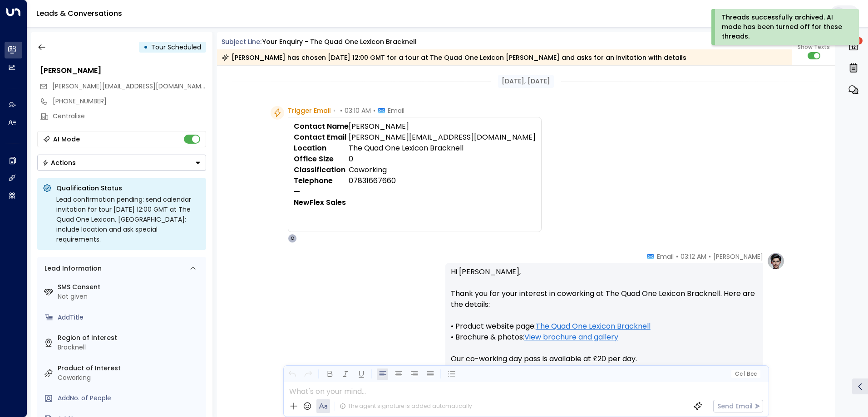  Describe the element at coordinates (129, 188) in the screenshot. I see `p: Qualification Status` at that location.